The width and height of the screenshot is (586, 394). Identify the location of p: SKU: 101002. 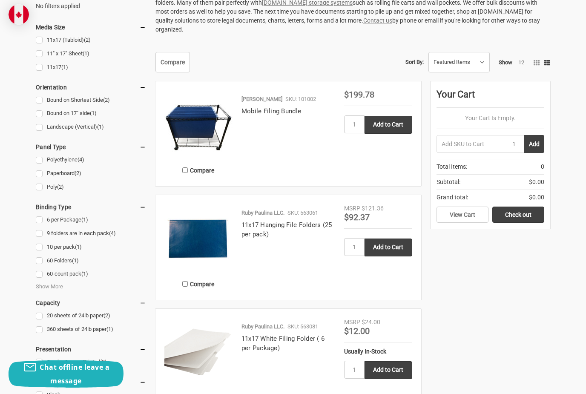
(301, 99).